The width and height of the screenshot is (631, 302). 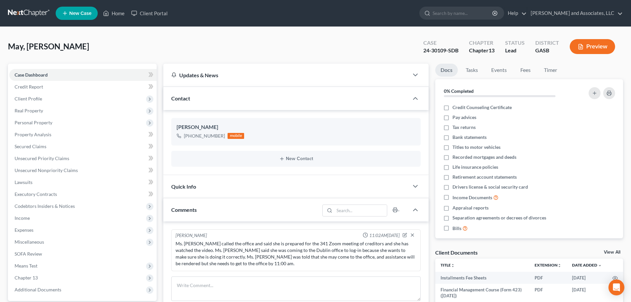 I want to click on a: Unsecured Nonpriority Claims, so click(x=83, y=170).